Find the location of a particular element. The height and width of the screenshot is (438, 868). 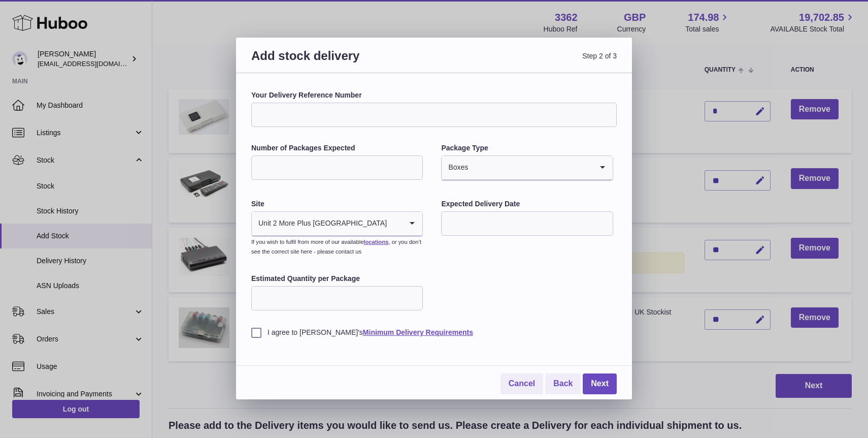

label: Your Delivery Reference Number is located at coordinates (434, 95).